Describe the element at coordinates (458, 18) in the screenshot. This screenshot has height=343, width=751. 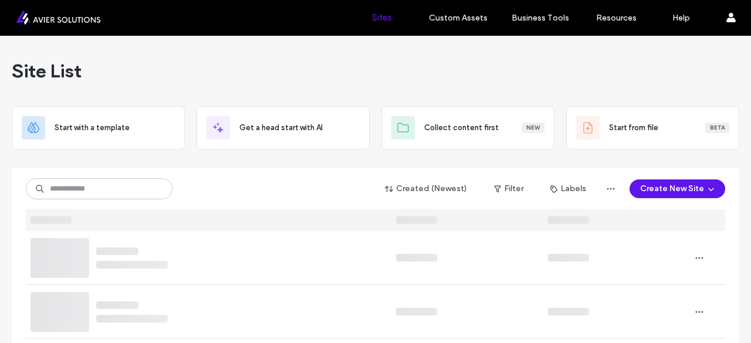
I see `label: Custom Assets` at that location.